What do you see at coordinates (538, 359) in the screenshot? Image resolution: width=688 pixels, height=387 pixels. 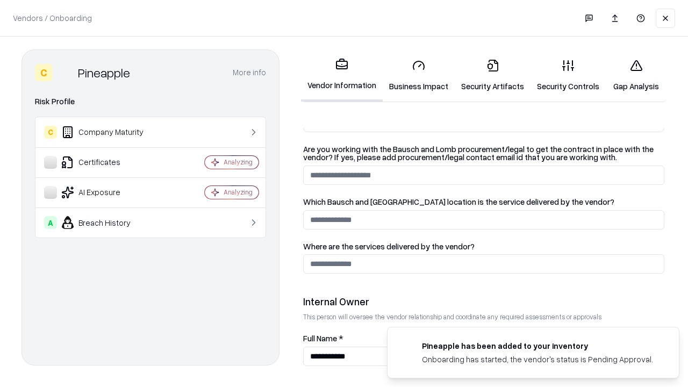 I see `div: Onboarding has started, the vendor's status is Pending Approval.` at bounding box center [538, 359].